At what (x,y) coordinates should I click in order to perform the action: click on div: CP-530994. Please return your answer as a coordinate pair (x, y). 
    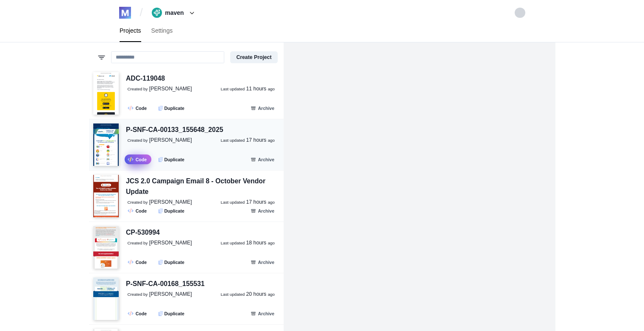
    Looking at the image, I should click on (143, 232).